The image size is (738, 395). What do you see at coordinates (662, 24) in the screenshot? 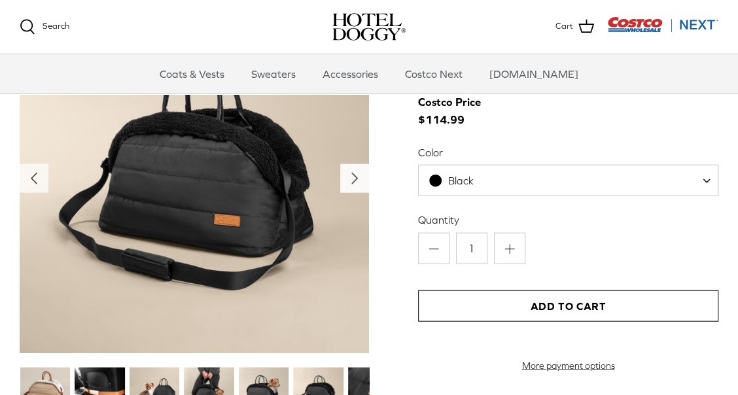
I see `img: Costco Next` at bounding box center [662, 24].